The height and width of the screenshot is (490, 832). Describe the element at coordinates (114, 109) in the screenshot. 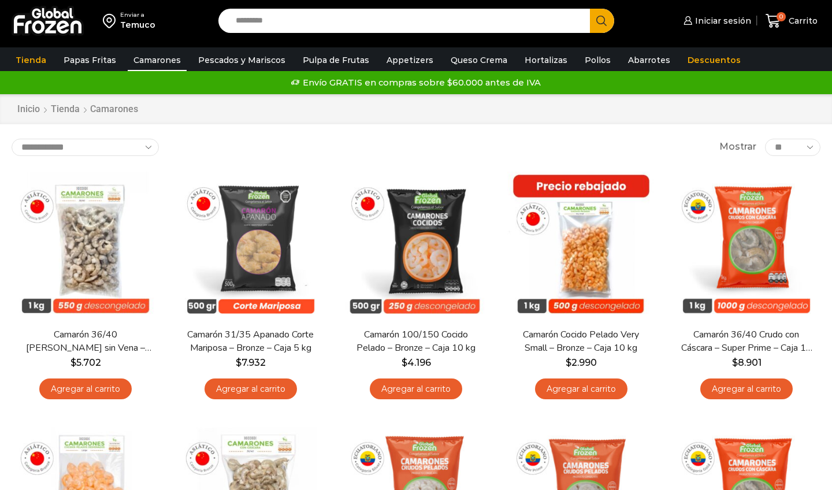

I see `h1: Camarones` at that location.